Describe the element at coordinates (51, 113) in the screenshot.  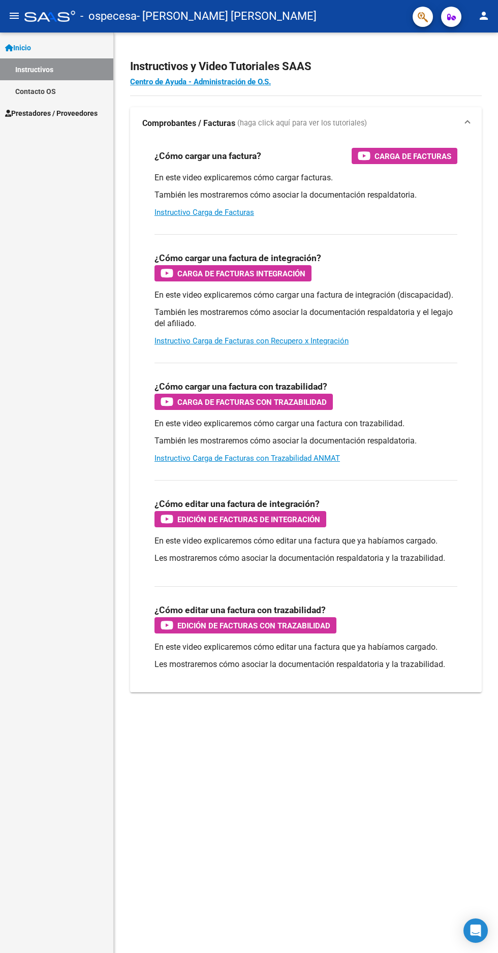
I see `span: Prestadores / Proveedores` at that location.